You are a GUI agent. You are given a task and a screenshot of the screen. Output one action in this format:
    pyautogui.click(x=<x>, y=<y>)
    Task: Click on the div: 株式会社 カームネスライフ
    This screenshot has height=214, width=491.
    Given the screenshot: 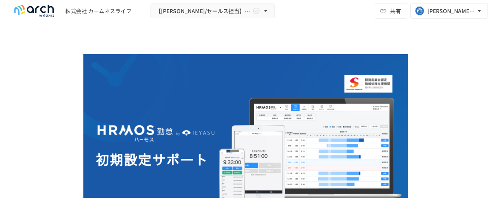 What is the action you would take?
    pyautogui.click(x=98, y=11)
    